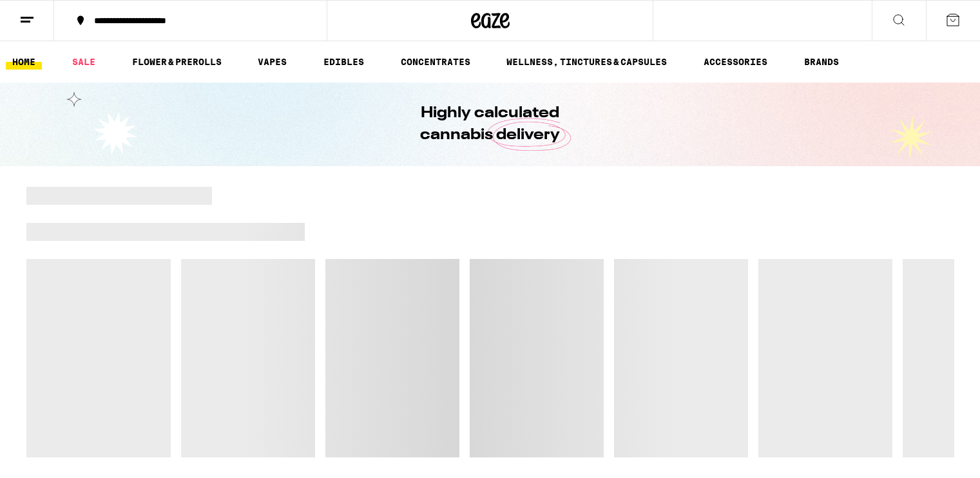 This screenshot has height=478, width=980. What do you see at coordinates (586, 62) in the screenshot?
I see `a: WELLNESS, TINCTURES & CAPSULES` at bounding box center [586, 62].